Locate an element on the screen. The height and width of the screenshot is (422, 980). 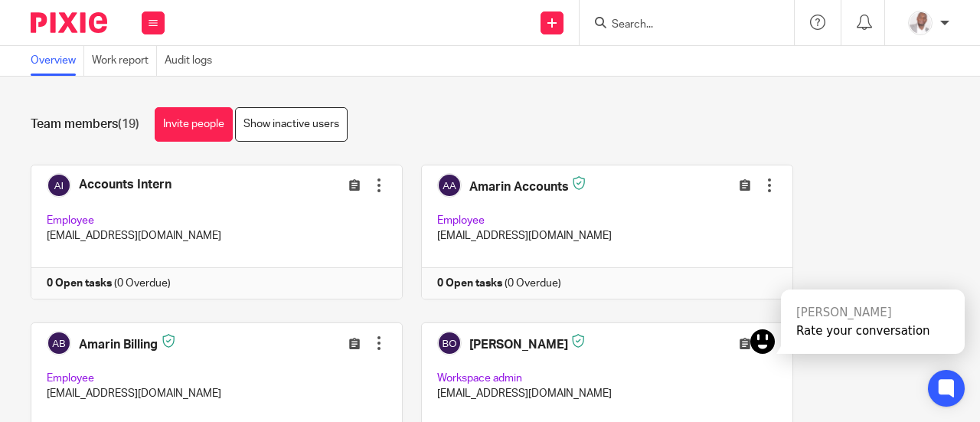
span: (19) is located at coordinates (129, 124).